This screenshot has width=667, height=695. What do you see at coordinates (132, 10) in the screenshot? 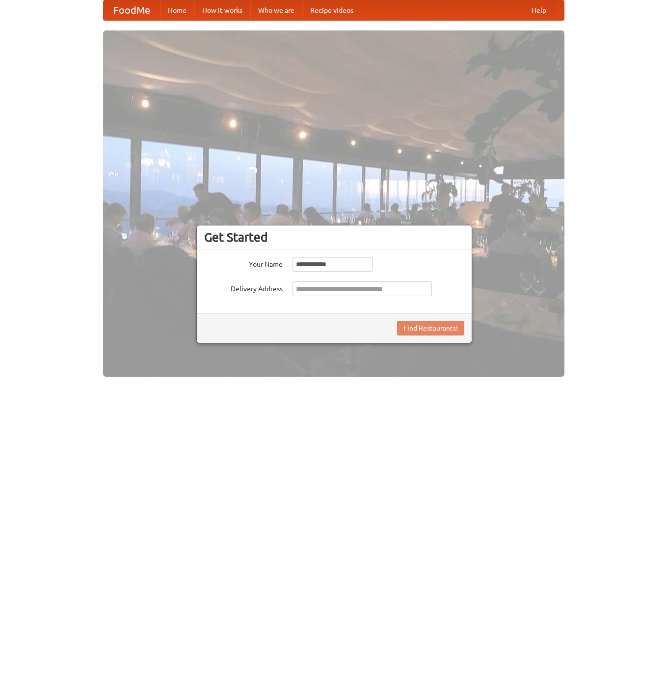
I see `a: FoodMe` at bounding box center [132, 10].